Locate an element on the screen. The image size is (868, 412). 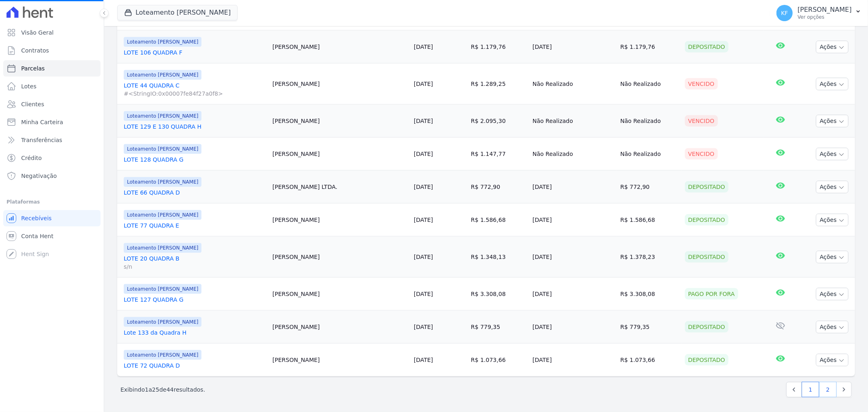
td: R$ 1.378,23 is located at coordinates (649, 257).